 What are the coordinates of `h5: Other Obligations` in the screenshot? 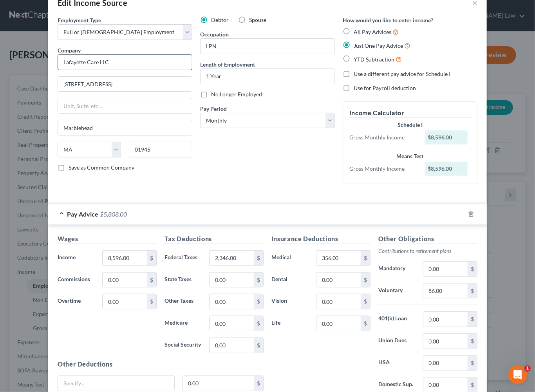 It's located at (428, 239).